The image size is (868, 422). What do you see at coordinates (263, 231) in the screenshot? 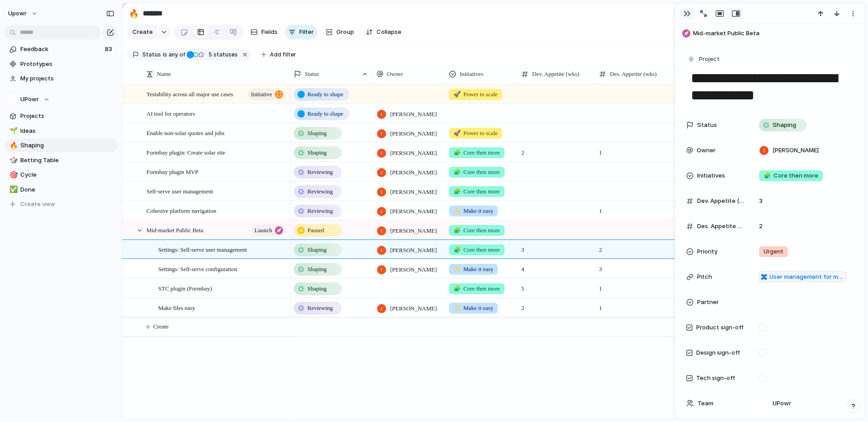
I see `span: launch` at bounding box center [263, 231].